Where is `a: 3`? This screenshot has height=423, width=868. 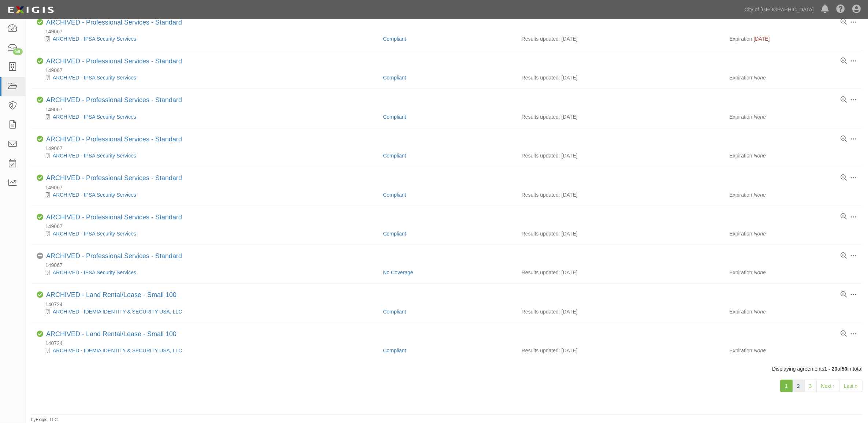
a: 3 is located at coordinates (811, 386).